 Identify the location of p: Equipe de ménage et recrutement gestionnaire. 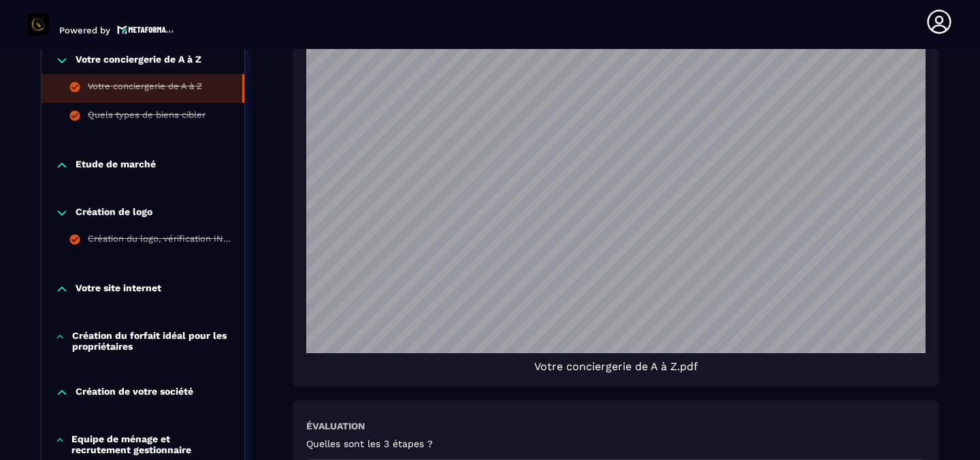
(151, 444).